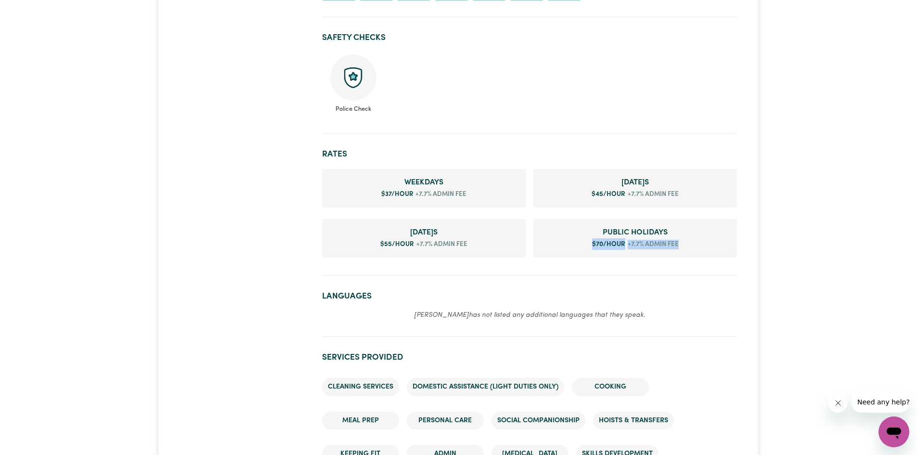 This screenshot has height=455, width=917. I want to click on h2: Safety Checks, so click(529, 38).